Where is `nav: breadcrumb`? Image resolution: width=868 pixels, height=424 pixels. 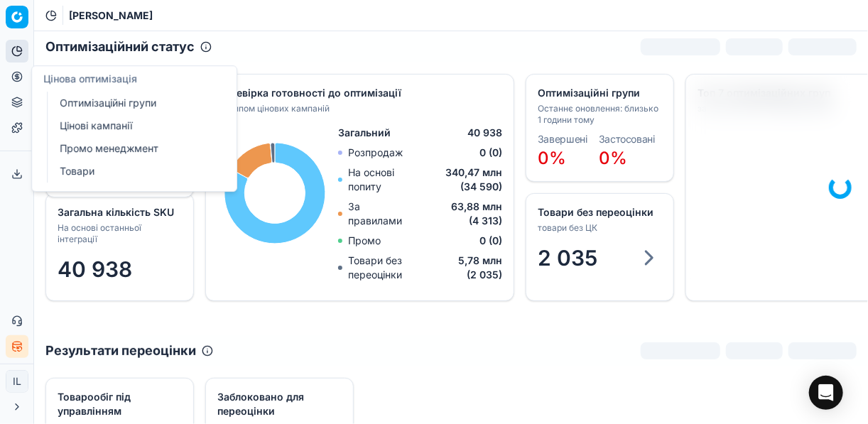
nav: breadcrumb is located at coordinates (111, 15).